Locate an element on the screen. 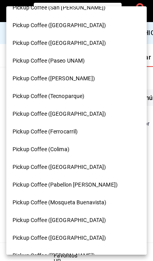 Image resolution: width=153 pixels, height=261 pixels. span: Pickup Coffee (Tecnoparque) is located at coordinates (49, 96).